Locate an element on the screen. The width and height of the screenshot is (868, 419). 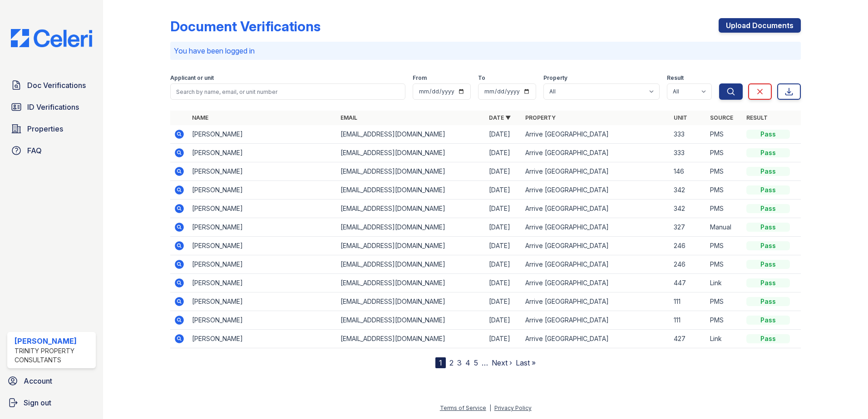
a: Source is located at coordinates (722, 117).